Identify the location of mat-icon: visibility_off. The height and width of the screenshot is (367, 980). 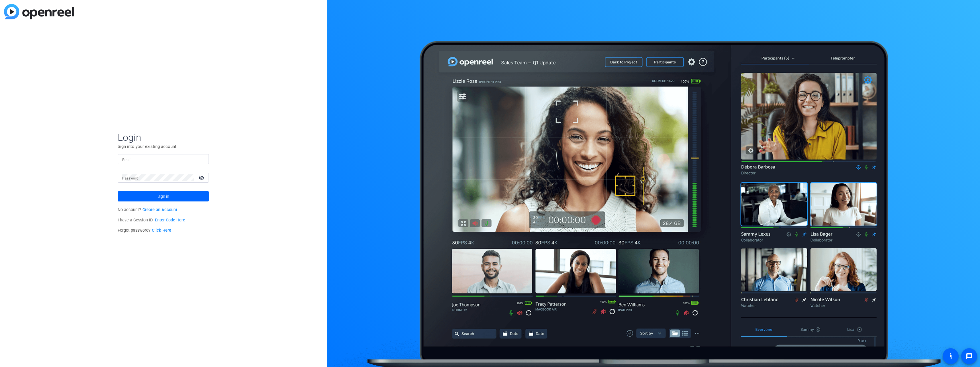
(202, 177).